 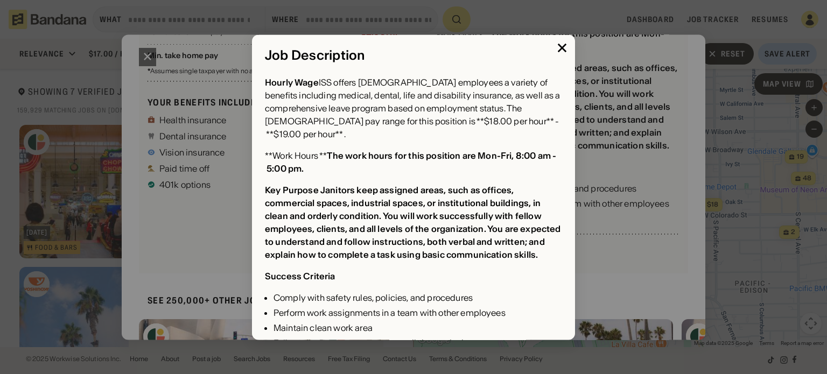 I want to click on div: Job Description, so click(x=413, y=55).